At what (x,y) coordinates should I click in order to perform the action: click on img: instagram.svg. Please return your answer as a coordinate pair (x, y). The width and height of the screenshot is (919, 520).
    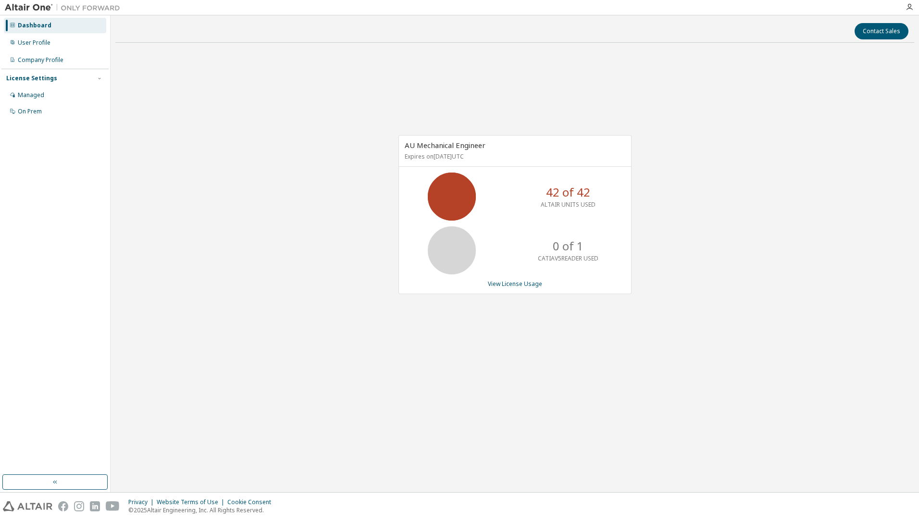
    Looking at the image, I should click on (79, 506).